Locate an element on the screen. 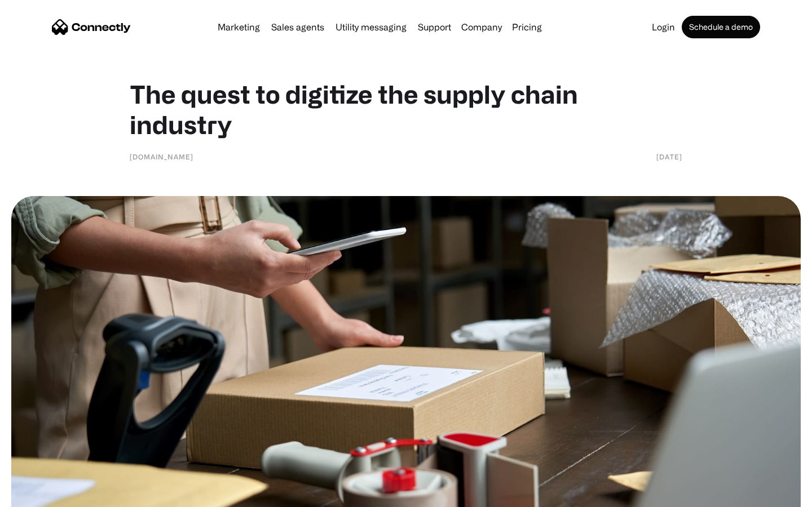 Image resolution: width=812 pixels, height=507 pixels. aside: Language selected: English is located at coordinates (39, 495).